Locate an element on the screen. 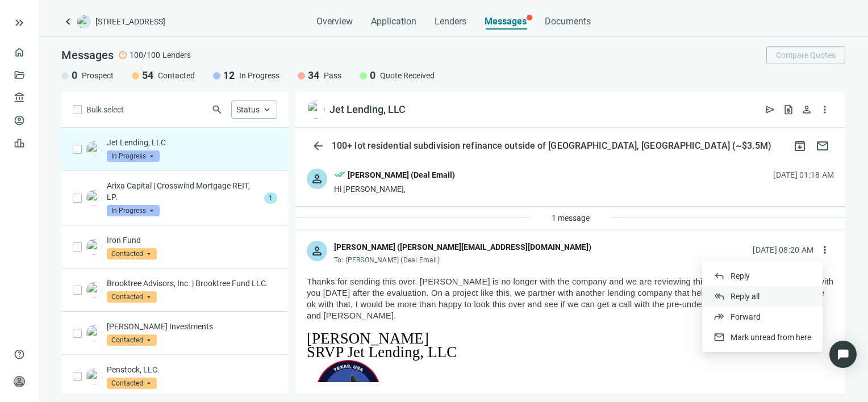  span: Overview is located at coordinates (335, 22).